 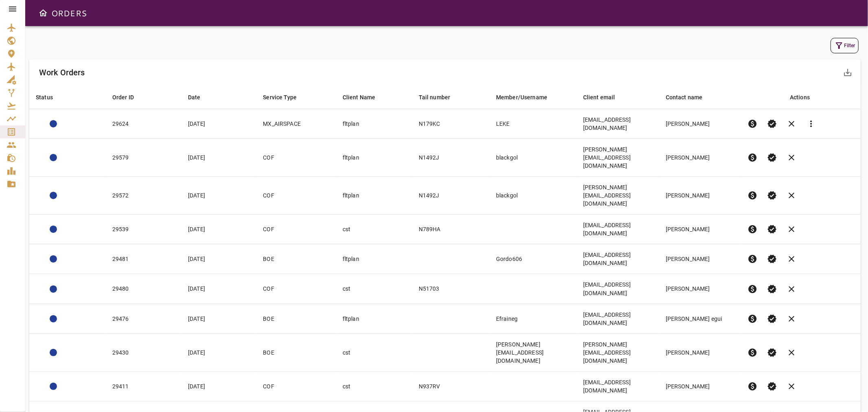 I want to click on button: Export, so click(x=848, y=73).